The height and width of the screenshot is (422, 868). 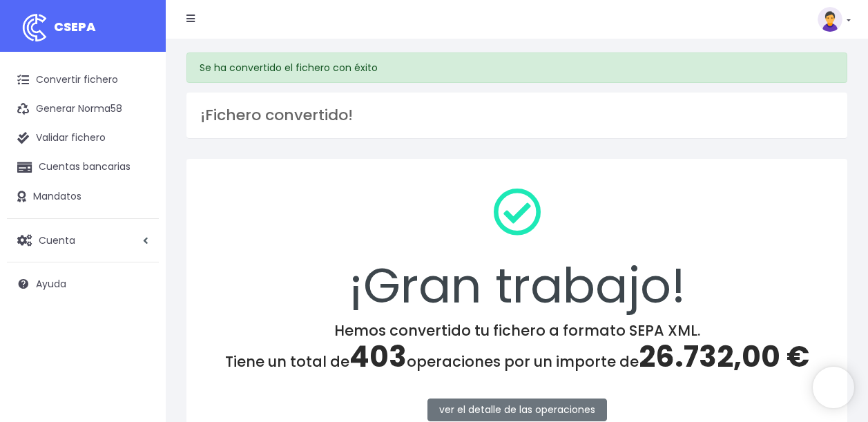 I want to click on img: logo, so click(x=34, y=27).